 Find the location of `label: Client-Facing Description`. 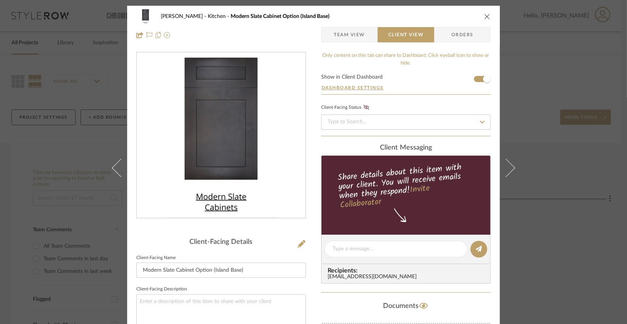

label: Client-Facing Description is located at coordinates (161, 289).